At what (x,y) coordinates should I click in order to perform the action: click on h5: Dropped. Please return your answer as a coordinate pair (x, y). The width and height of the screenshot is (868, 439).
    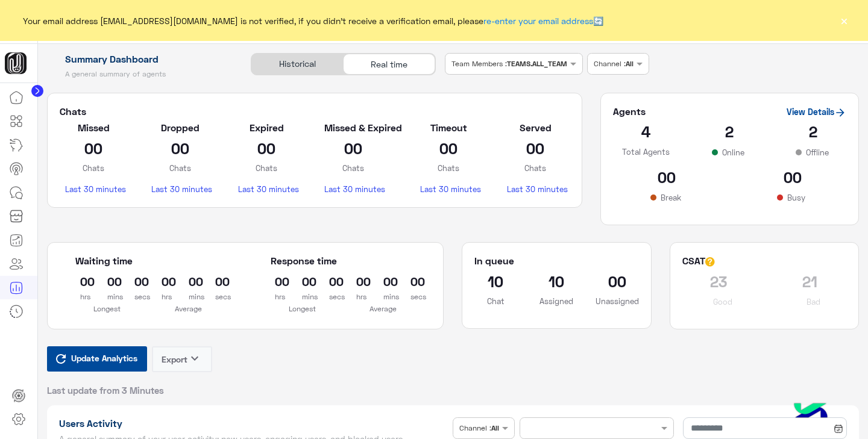
    Looking at the image, I should click on (179, 128).